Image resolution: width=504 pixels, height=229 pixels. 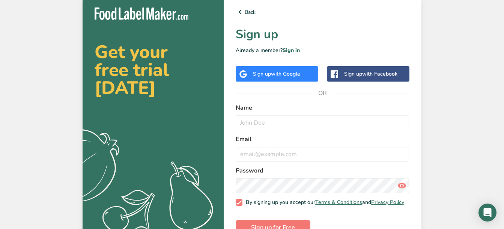 I want to click on label: Name, so click(x=322, y=108).